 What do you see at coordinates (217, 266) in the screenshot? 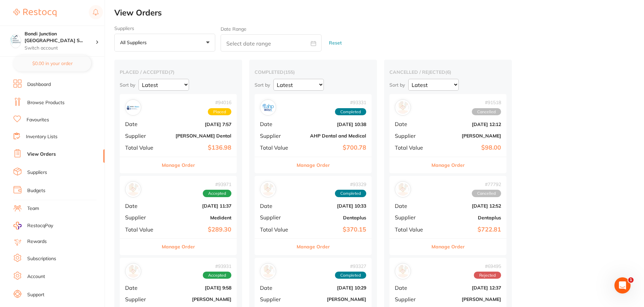
I see `span: # 93931` at bounding box center [217, 266].